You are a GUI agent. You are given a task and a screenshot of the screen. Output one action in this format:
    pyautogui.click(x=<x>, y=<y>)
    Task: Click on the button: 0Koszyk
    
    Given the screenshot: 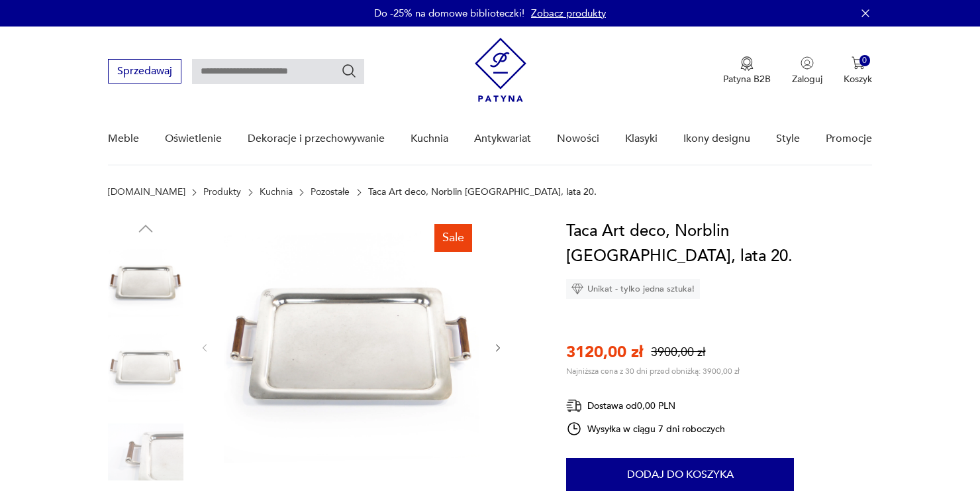 What is the action you would take?
    pyautogui.click(x=857, y=71)
    